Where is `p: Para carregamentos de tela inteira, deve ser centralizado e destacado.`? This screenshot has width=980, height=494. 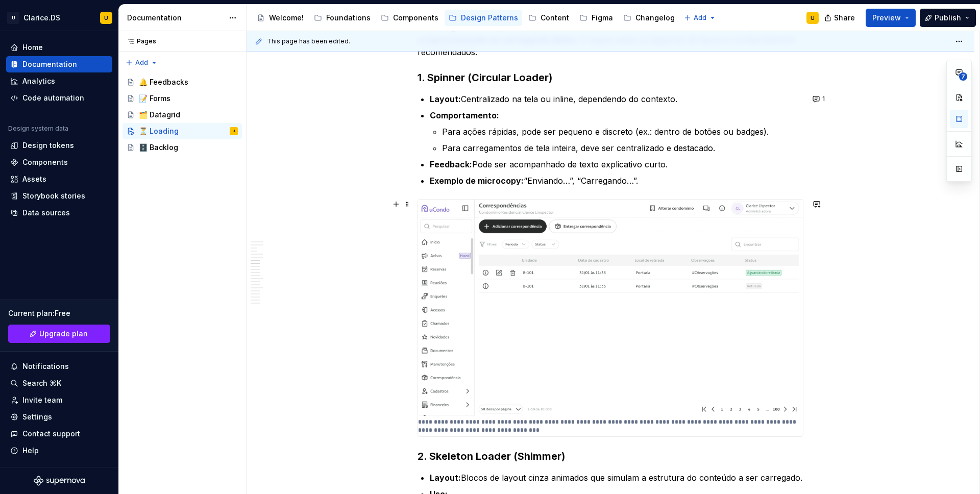 p: Para carregamentos de tela inteira, deve ser centralizado e destacado. is located at coordinates (623, 148).